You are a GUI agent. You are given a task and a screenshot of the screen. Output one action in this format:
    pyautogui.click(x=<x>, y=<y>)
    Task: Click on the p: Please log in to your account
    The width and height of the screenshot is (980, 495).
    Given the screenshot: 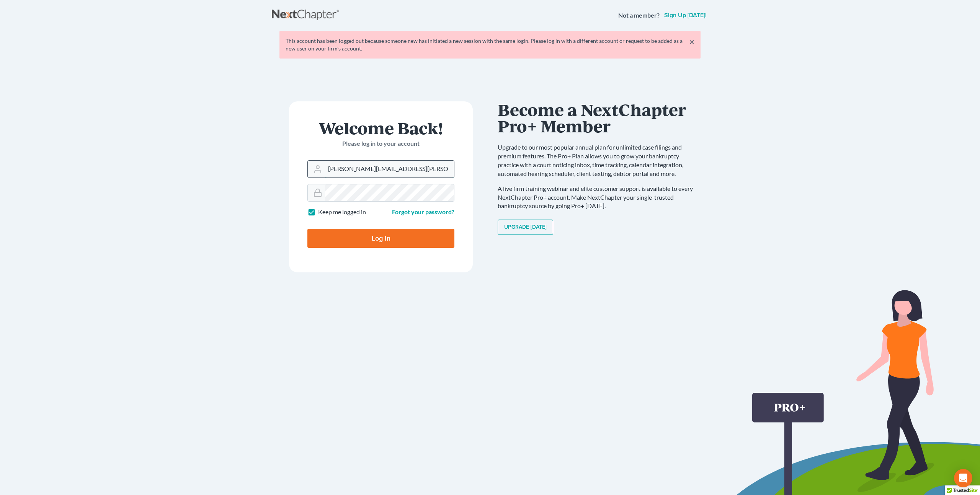 What is the action you would take?
    pyautogui.click(x=381, y=144)
    